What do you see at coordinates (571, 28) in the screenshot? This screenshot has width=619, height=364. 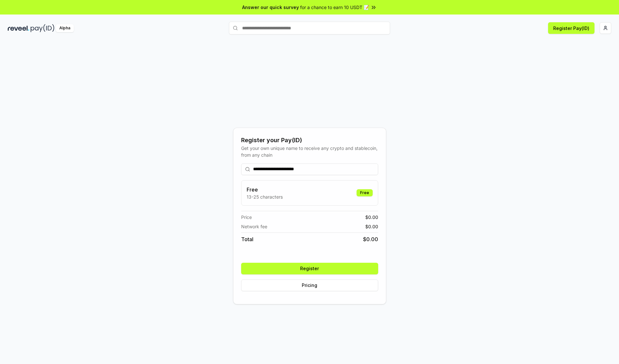 I see `button: Register Pay(ID)` at bounding box center [571, 28].